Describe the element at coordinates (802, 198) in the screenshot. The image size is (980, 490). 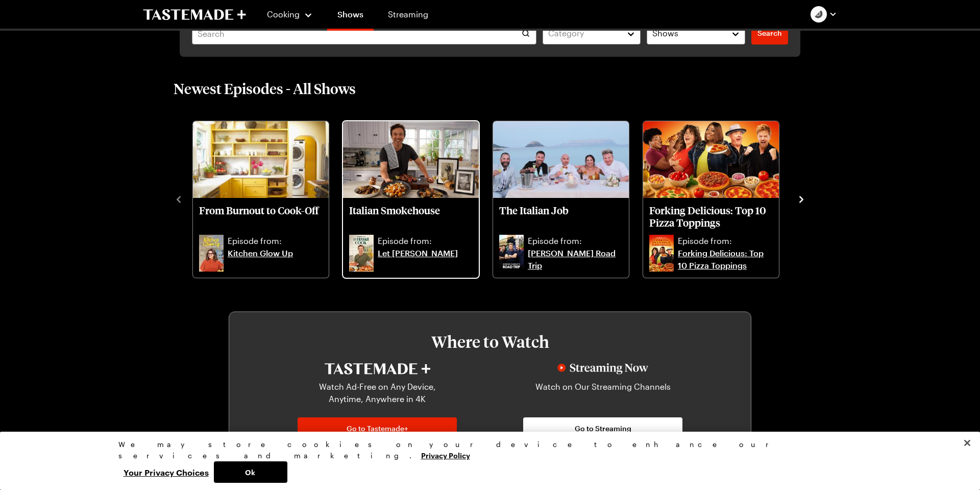
I see `button: navigate to next item` at that location.